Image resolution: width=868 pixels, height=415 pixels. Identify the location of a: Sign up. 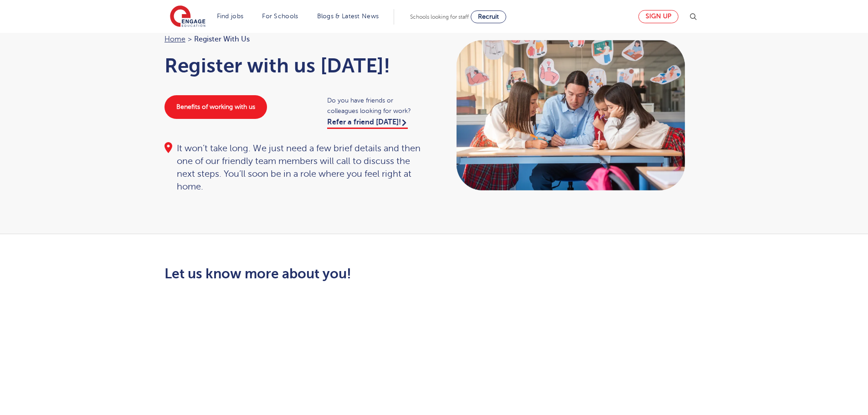
(659, 16).